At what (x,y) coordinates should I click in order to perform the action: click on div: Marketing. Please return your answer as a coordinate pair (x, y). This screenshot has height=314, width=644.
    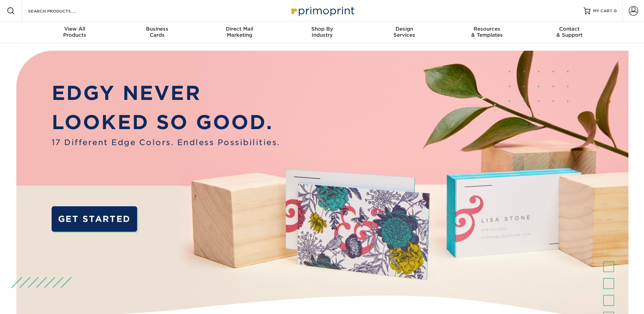
    Looking at the image, I should click on (239, 32).